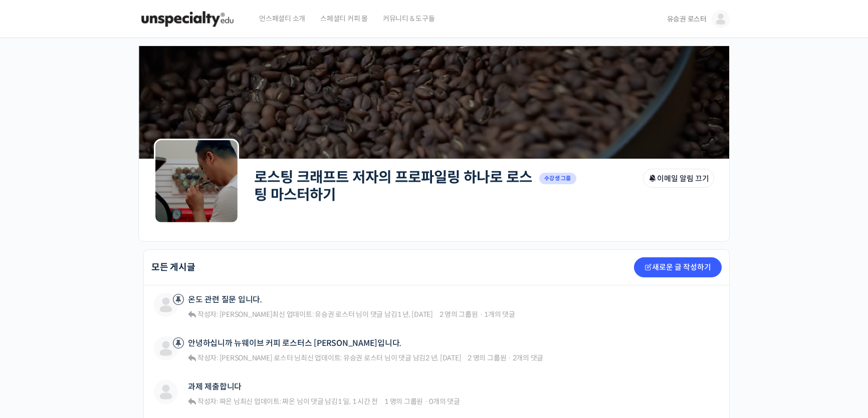 The height and width of the screenshot is (418, 868). What do you see at coordinates (215, 387) in the screenshot?
I see `a: 과제 제출합니다` at bounding box center [215, 387].